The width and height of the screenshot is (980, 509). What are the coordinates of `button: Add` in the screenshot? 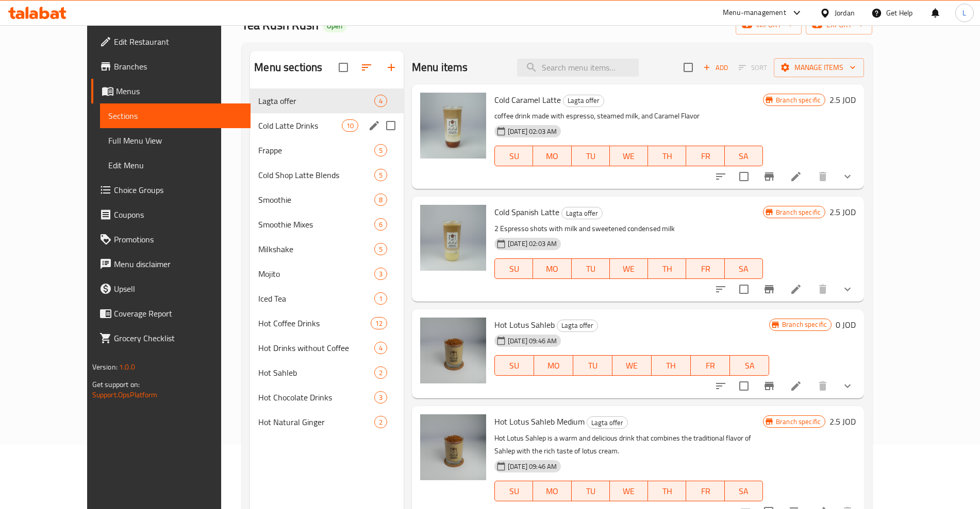 It's located at (715, 67).